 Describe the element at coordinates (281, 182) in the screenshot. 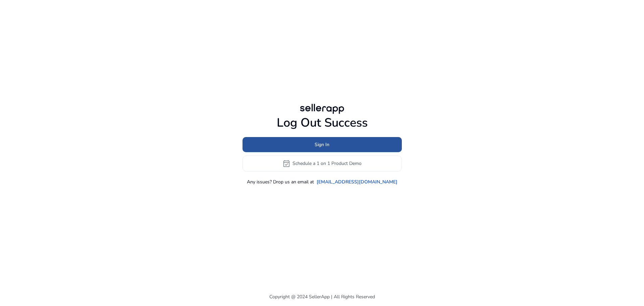

I see `p: Any issues? Drop us an email at` at that location.